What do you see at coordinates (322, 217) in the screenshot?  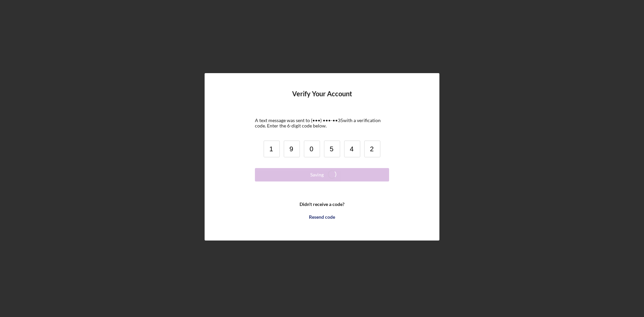 I see `button: Resend code` at bounding box center [322, 217].